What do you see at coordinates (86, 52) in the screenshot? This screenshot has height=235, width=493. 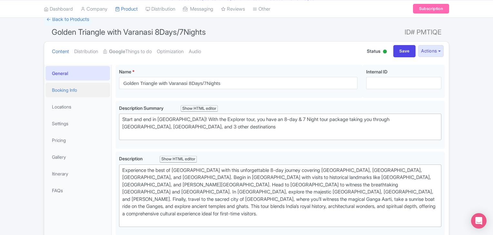 I see `a: Distribution` at bounding box center [86, 52].